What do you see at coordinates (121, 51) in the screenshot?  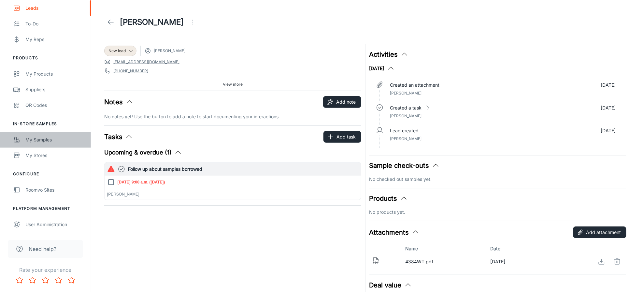 I see `div: New lead` at bounding box center [121, 51].